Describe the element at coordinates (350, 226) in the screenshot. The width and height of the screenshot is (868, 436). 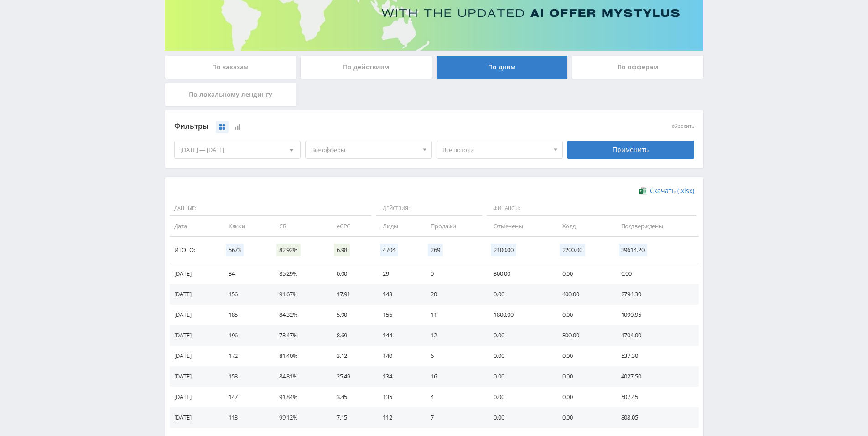
I see `td: eCPC` at that location.